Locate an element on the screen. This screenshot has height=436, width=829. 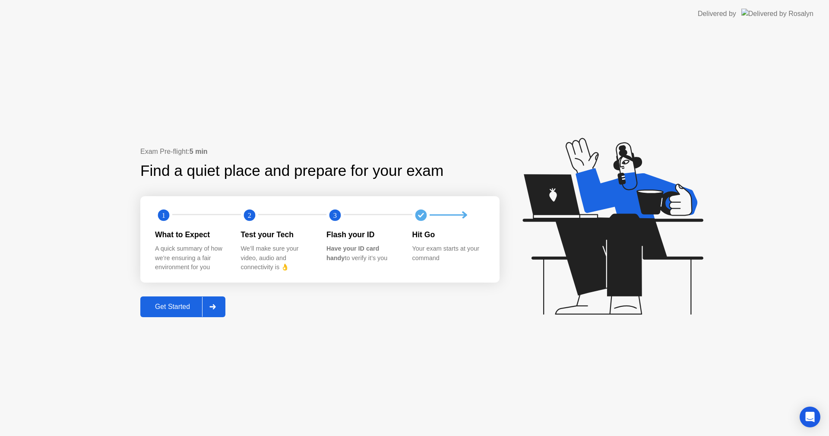
b: Have your ID card handy is located at coordinates (353, 253).